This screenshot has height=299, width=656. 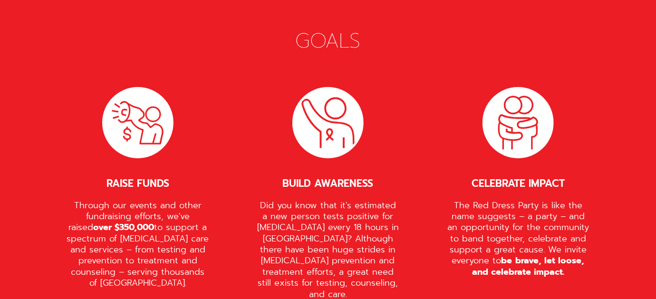 What do you see at coordinates (328, 41) in the screenshot?
I see `div: GOALS` at bounding box center [328, 41].